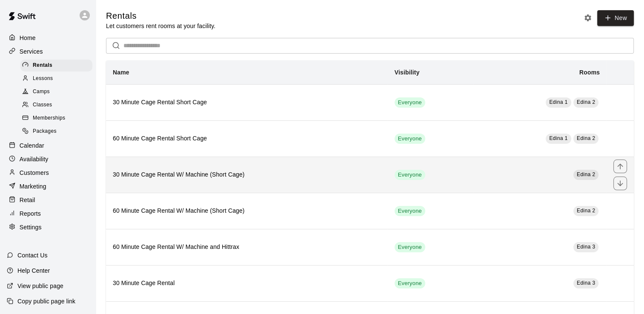 This screenshot has width=644, height=314. What do you see at coordinates (56, 118) in the screenshot?
I see `div: Memberships` at bounding box center [56, 118].